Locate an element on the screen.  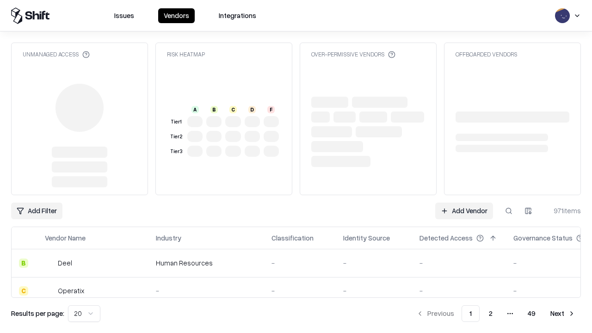
div: D is located at coordinates (252, 110).